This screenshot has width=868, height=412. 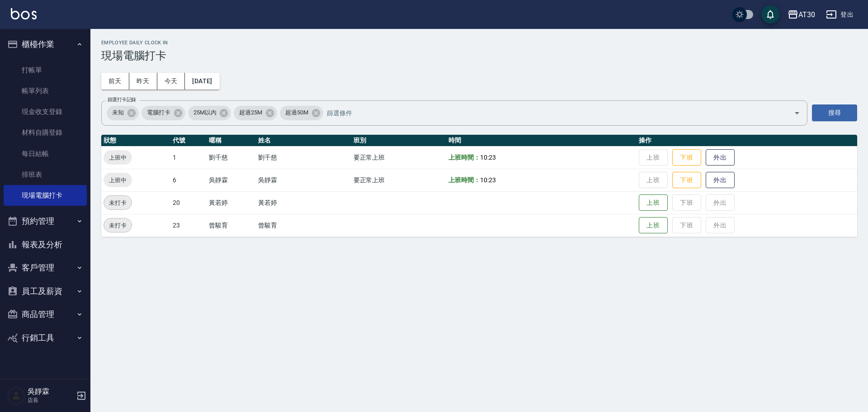 What do you see at coordinates (45, 45) in the screenshot?
I see `button: 櫃檯作業` at bounding box center [45, 45].